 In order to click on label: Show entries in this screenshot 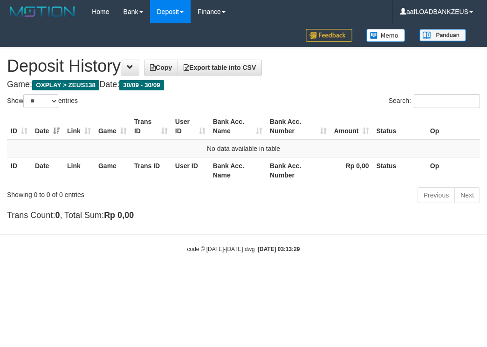, I will do `click(42, 101)`.